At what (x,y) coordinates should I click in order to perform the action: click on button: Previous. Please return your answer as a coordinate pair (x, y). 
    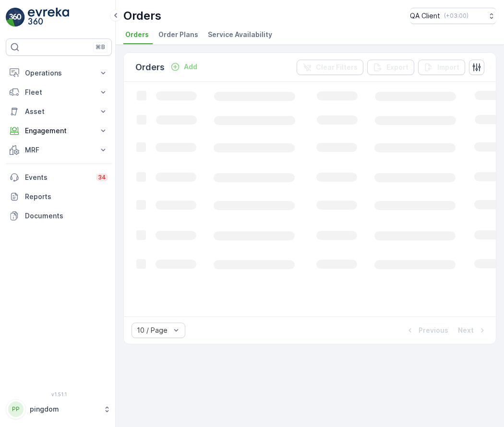
    Looking at the image, I should click on (427, 330).